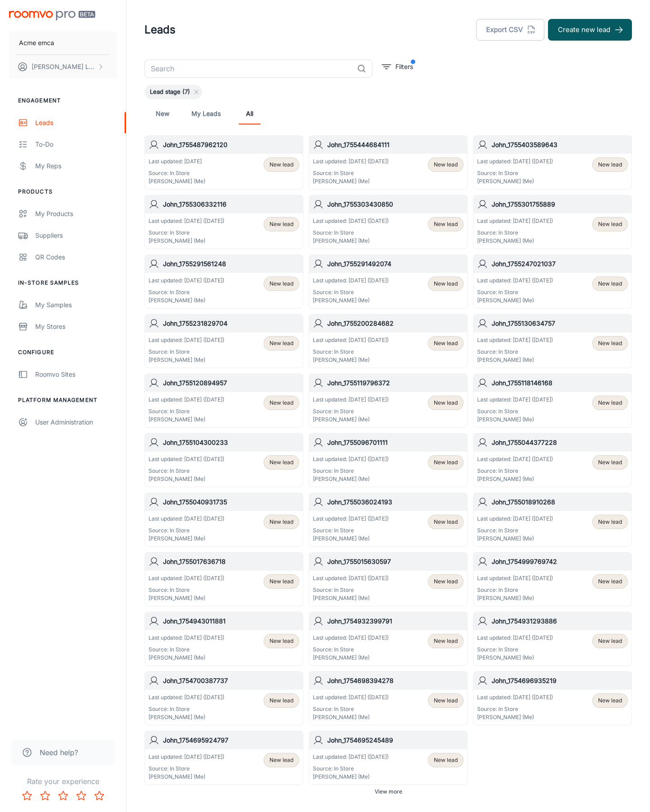  I want to click on button: View more, so click(388, 792).